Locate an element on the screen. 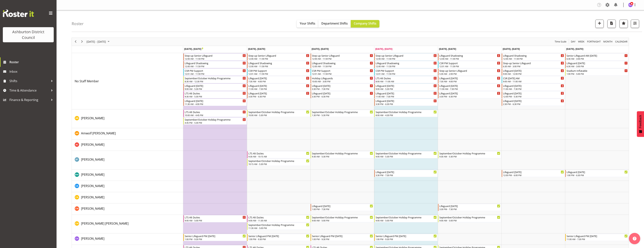 This screenshot has height=248, width=644. div: No Staff Member"s event - CSR PM Support Begin From Thursday, September 25, 2025 at 12:01:00 AM G... is located at coordinates (406, 72).